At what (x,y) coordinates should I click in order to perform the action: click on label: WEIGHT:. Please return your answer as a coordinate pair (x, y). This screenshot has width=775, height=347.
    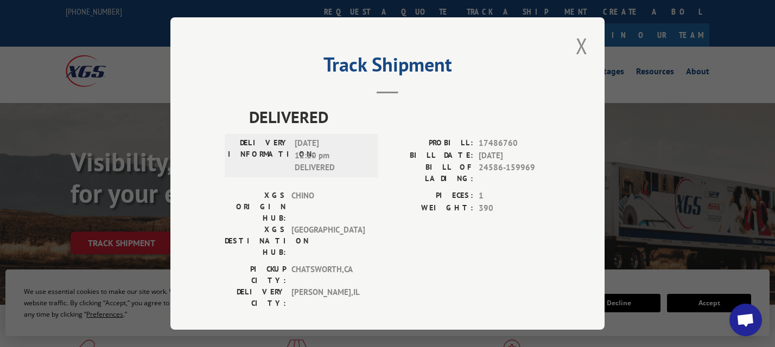
    Looking at the image, I should click on (430, 208).